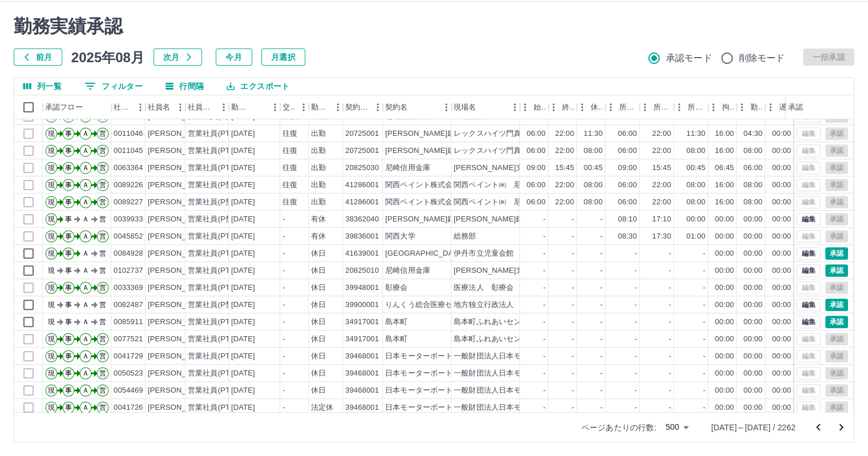  I want to click on div: 社員名, so click(159, 108).